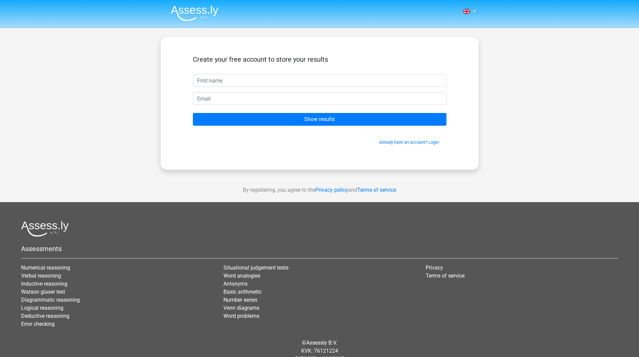  Describe the element at coordinates (320, 99) in the screenshot. I see `input: Email` at that location.